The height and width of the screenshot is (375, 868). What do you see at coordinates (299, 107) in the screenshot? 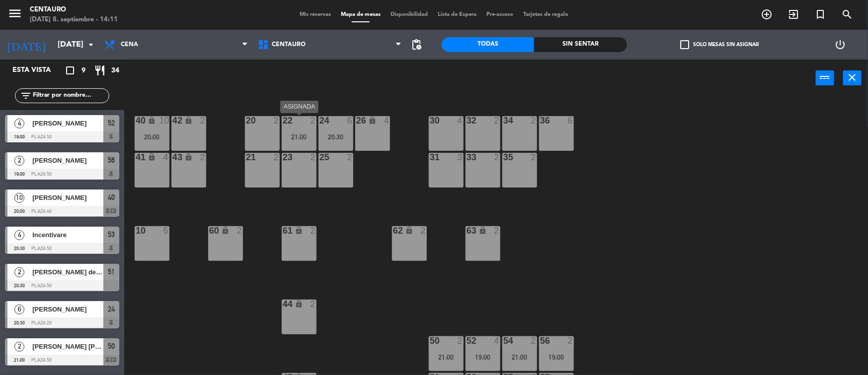
I see `div: ASIGNADA` at bounding box center [299, 107].